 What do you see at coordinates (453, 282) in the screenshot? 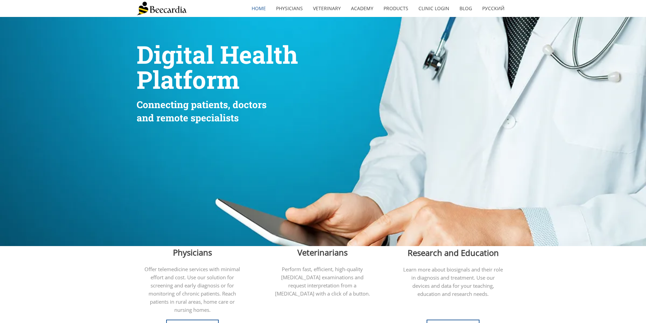
I see `span: Learn more about biosignals and their role in diagnosis and treatment. Use our devices and data f...` at bounding box center [453, 282].